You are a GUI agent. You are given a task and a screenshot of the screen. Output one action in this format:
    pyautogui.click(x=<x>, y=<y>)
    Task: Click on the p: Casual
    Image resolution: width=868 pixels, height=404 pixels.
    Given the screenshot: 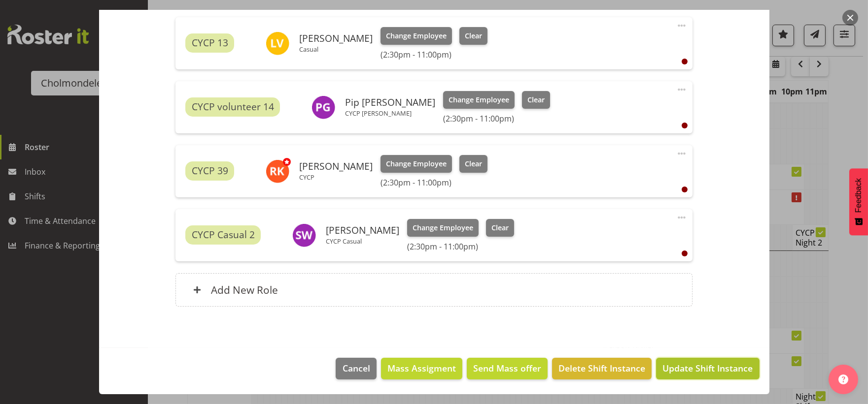 What is the action you would take?
    pyautogui.click(x=335, y=49)
    